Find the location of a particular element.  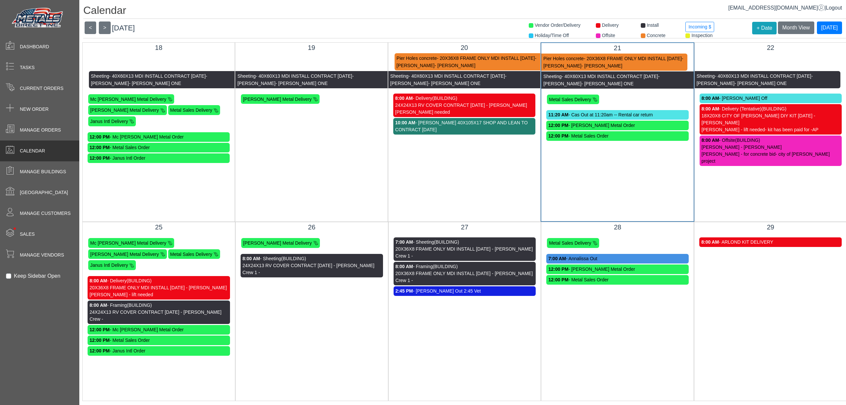

strong: 10:00 AM is located at coordinates (405, 123).